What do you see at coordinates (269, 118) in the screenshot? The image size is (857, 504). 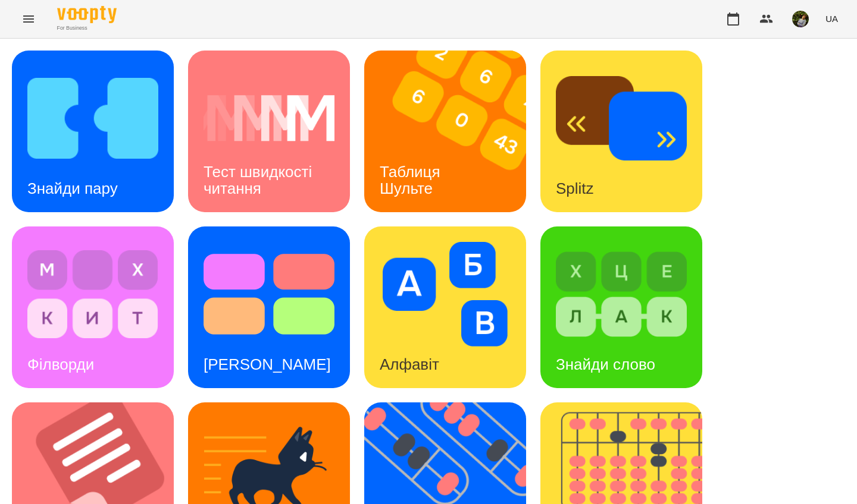 I see `img: Тест швидкості читання` at bounding box center [269, 118].